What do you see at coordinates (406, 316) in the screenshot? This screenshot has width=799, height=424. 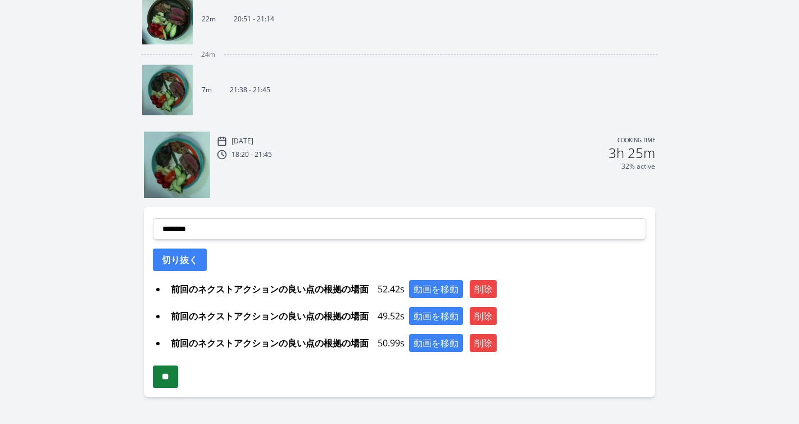 I see `div: 49.52s` at bounding box center [406, 316].